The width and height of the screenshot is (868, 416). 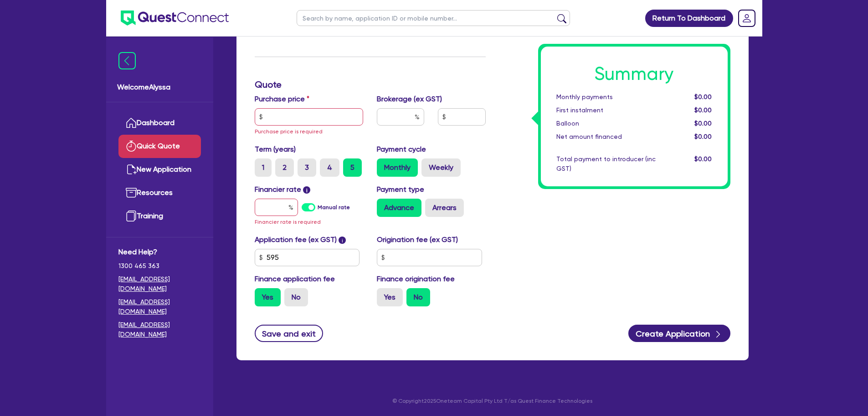 I want to click on h3: Quote, so click(x=370, y=84).